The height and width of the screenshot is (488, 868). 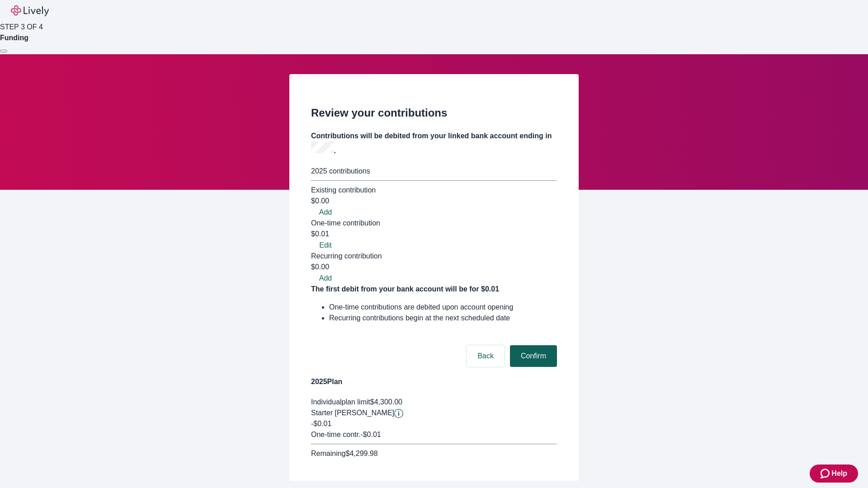 What do you see at coordinates (486, 356) in the screenshot?
I see `button: Back` at bounding box center [486, 356].